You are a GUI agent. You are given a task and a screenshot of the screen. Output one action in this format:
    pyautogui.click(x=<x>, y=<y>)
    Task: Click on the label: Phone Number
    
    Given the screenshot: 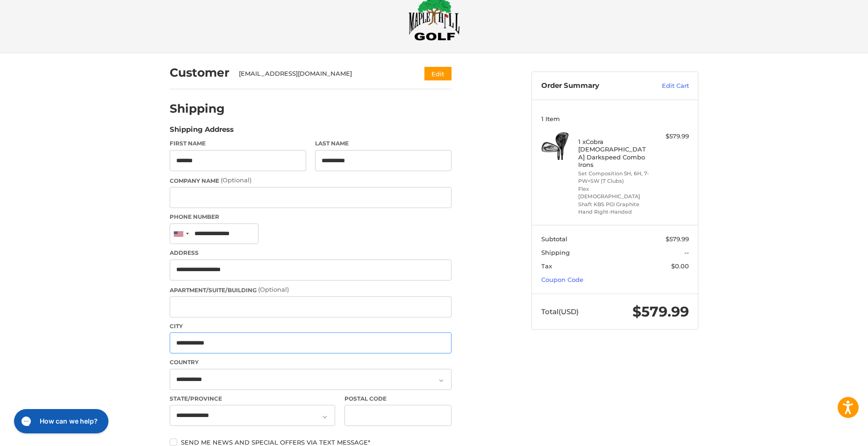 What is the action you would take?
    pyautogui.click(x=310, y=217)
    